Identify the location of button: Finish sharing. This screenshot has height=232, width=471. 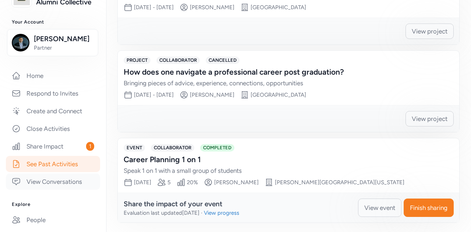
(428, 208).